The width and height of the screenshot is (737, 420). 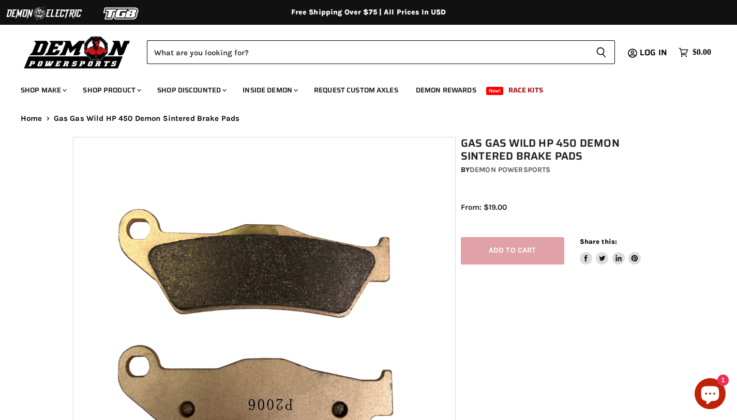 What do you see at coordinates (367, 52) in the screenshot?
I see `input: Search` at bounding box center [367, 52].